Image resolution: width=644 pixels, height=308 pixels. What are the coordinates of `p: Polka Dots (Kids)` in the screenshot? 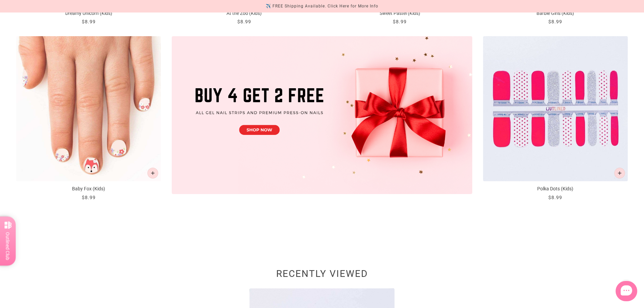 It's located at (556, 189).